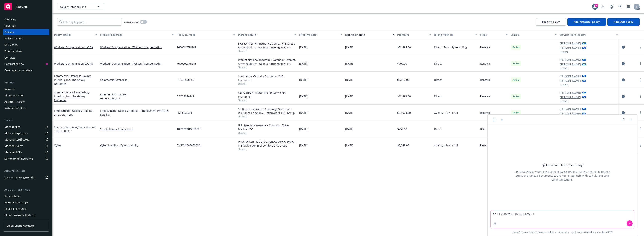  I want to click on button: Policy details, so click(76, 35).